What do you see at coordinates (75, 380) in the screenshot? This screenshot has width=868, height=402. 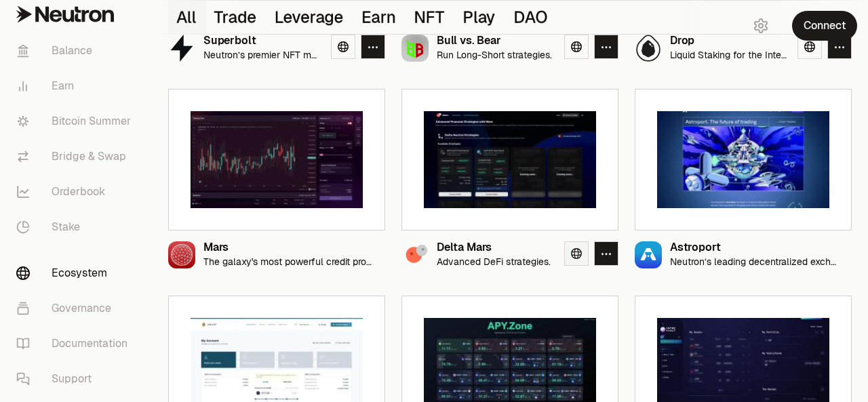 I see `a: Support` at bounding box center [75, 380].